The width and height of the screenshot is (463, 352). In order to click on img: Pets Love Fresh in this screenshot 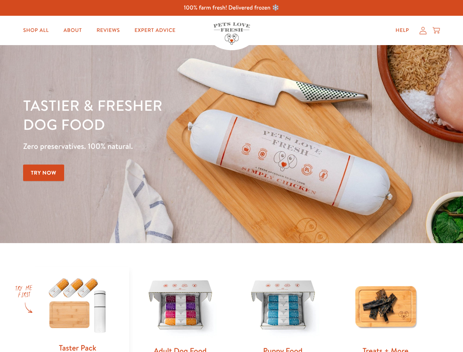, I will do `click(232, 33)`.